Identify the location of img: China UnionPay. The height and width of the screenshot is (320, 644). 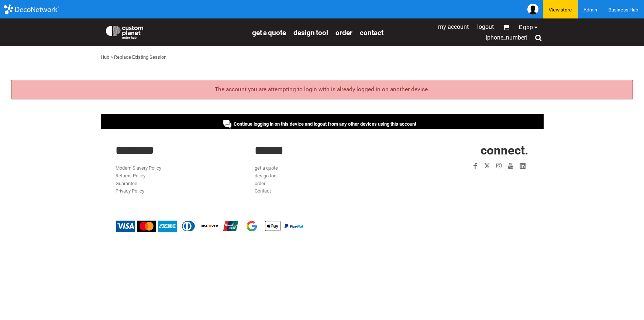
(231, 226).